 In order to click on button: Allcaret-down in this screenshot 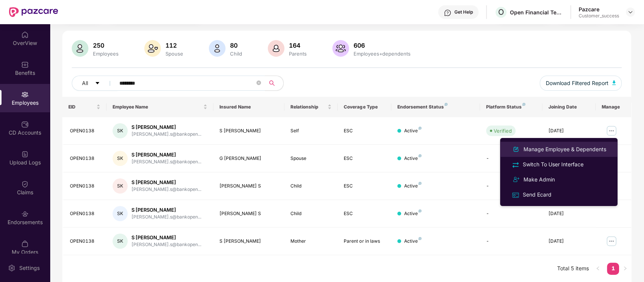, I will do `click(95, 83)`.